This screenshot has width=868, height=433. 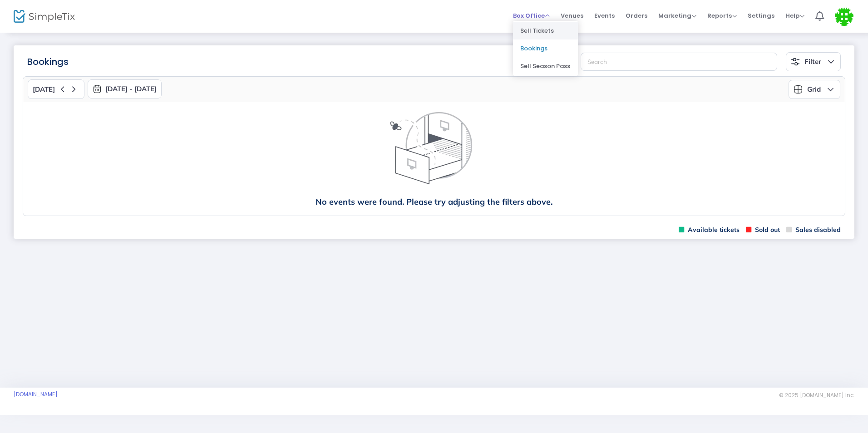 I want to click on span: Sold out, so click(x=762, y=230).